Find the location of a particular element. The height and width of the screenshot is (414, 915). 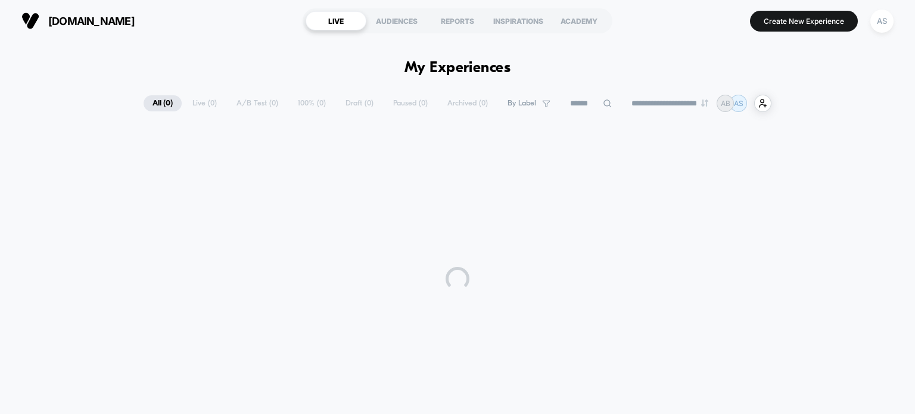

div: LIVE is located at coordinates (336, 21).